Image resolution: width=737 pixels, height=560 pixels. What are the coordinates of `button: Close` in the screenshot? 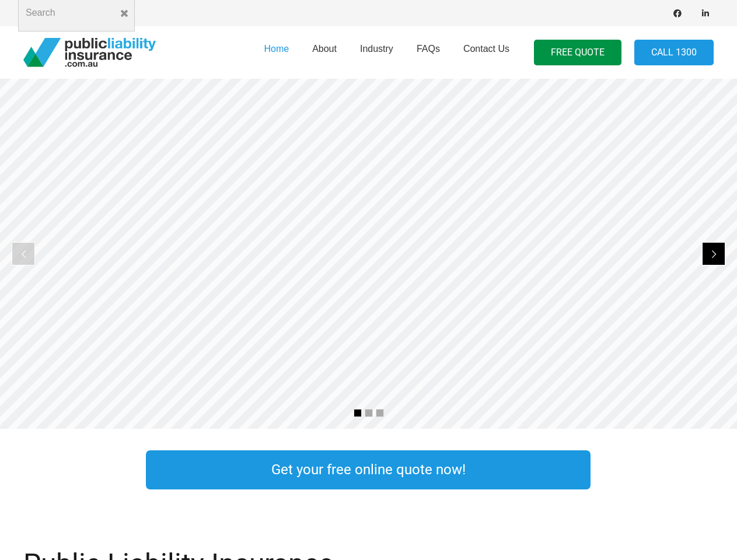 It's located at (124, 13).